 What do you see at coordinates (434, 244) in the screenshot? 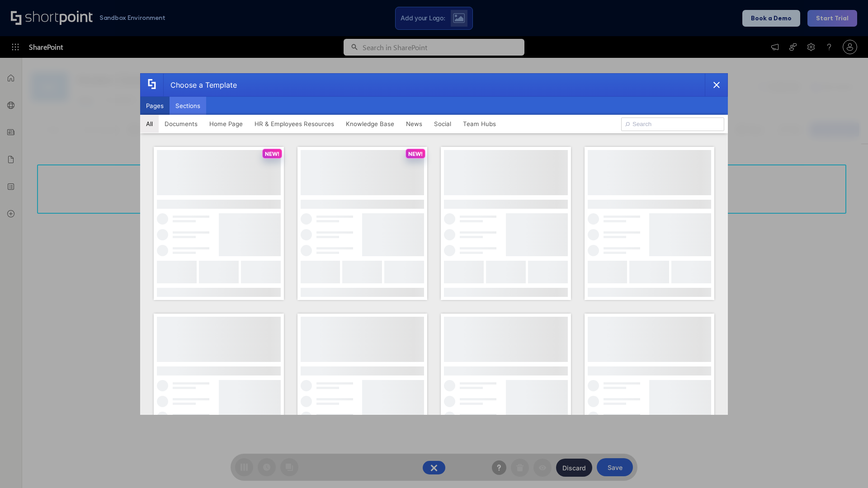
I see `div: template selector` at bounding box center [434, 244].